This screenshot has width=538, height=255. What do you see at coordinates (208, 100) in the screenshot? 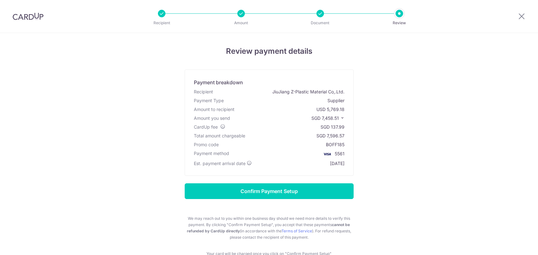
I see `span: translation missing: en.account_steps.new_confirm_form.xb_payment.header.payment_type` at bounding box center [208, 100].